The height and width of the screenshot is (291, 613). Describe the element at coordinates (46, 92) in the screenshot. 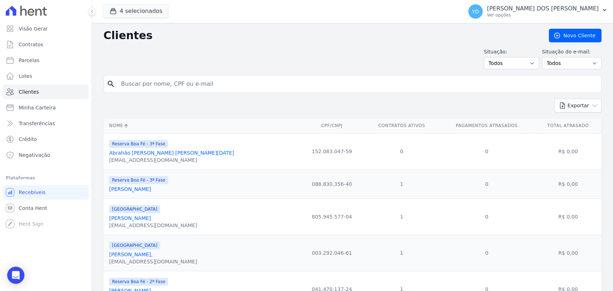

I see `a: Clientes` at that location.